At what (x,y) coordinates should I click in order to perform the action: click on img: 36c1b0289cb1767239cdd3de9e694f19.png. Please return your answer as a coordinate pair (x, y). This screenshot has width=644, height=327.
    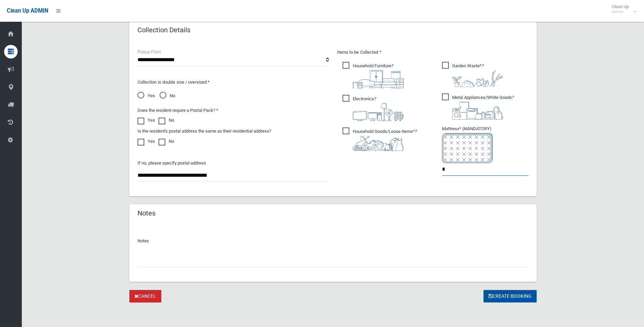
    Looking at the image, I should click on (478, 110).